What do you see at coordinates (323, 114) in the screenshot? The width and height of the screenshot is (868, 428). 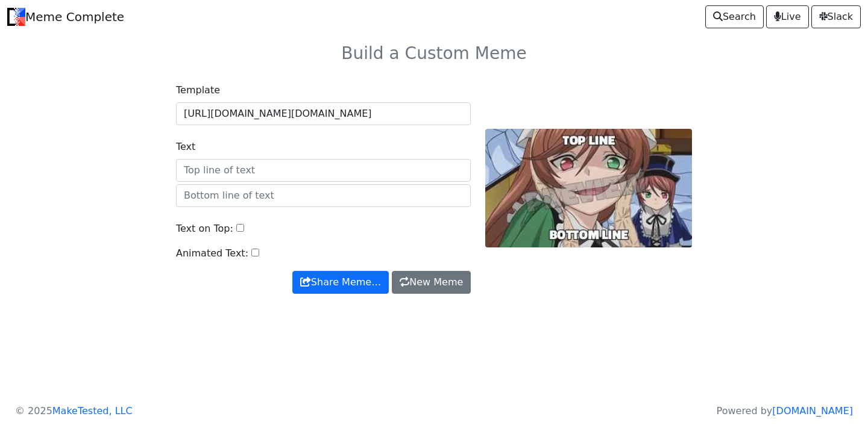 I see `input: Background Image URL` at bounding box center [323, 114].